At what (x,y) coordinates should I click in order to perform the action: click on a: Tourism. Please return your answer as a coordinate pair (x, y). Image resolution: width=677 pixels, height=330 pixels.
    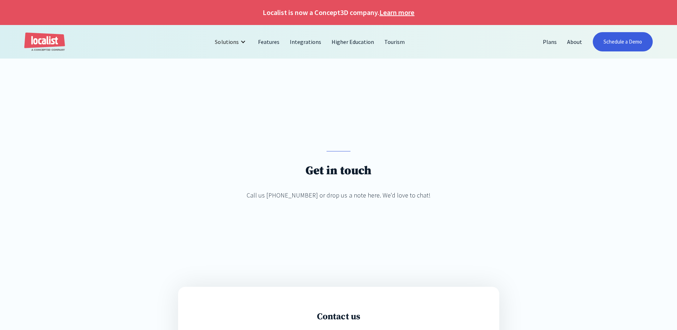
    Looking at the image, I should click on (395, 42).